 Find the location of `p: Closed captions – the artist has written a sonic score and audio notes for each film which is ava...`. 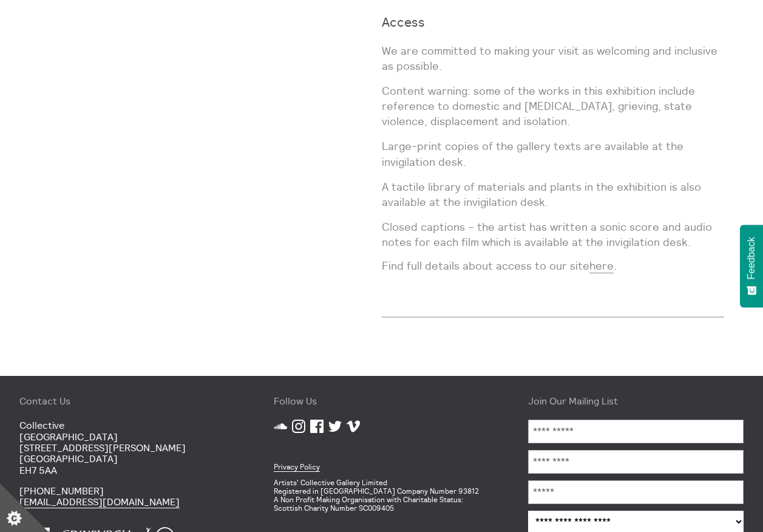

p: Closed captions – the artist has written a sonic score and audio notes for each film which is ava... is located at coordinates (553, 234).